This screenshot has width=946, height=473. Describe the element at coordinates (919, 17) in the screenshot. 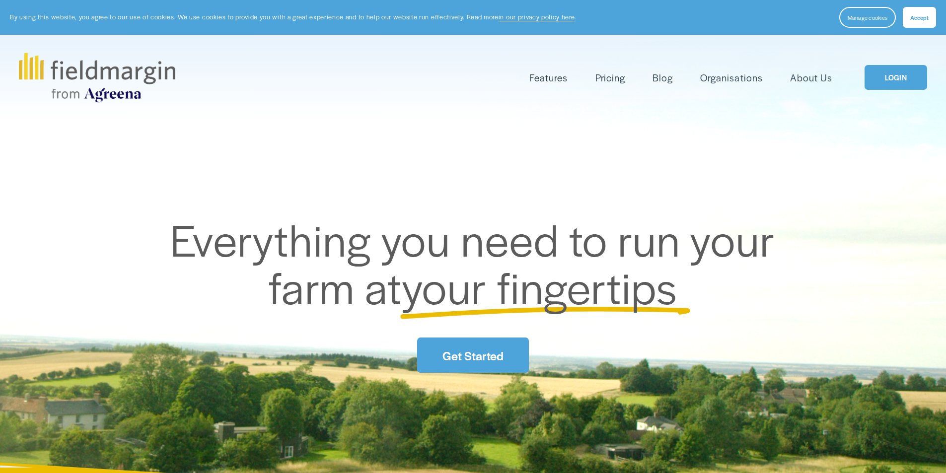

I see `span: Accept` at that location.